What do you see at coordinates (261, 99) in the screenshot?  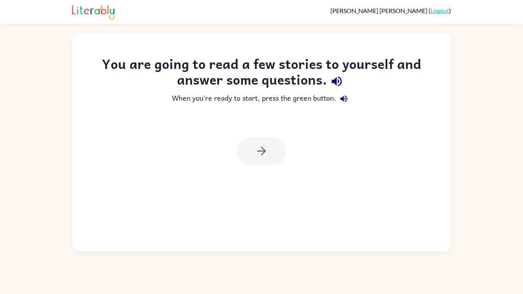 I see `div: When you're ready to start, press the green button.` at bounding box center [261, 99].